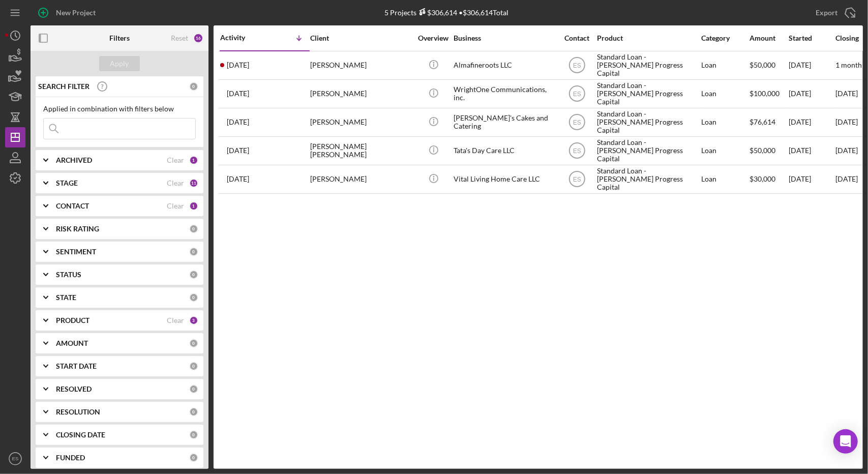  I want to click on div: WrightOne Communications, inc., so click(504, 93).